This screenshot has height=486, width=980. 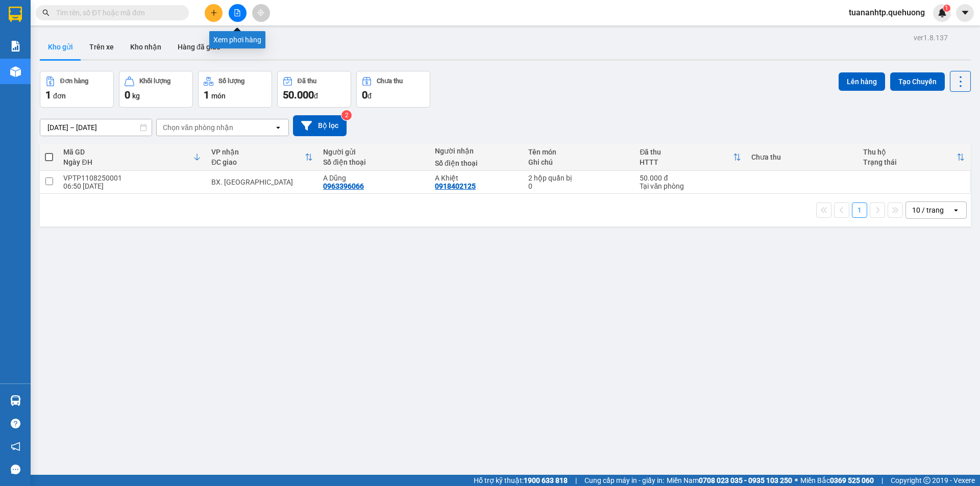 I want to click on div: Thu hộ, so click(x=910, y=152).